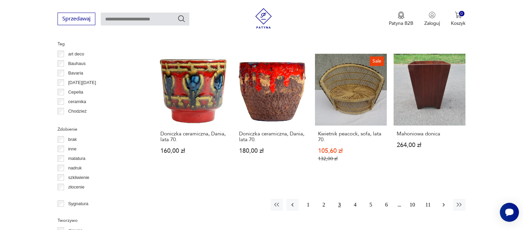 This screenshot has width=523, height=230. Describe the element at coordinates (99, 44) in the screenshot. I see `p: Tag` at that location.